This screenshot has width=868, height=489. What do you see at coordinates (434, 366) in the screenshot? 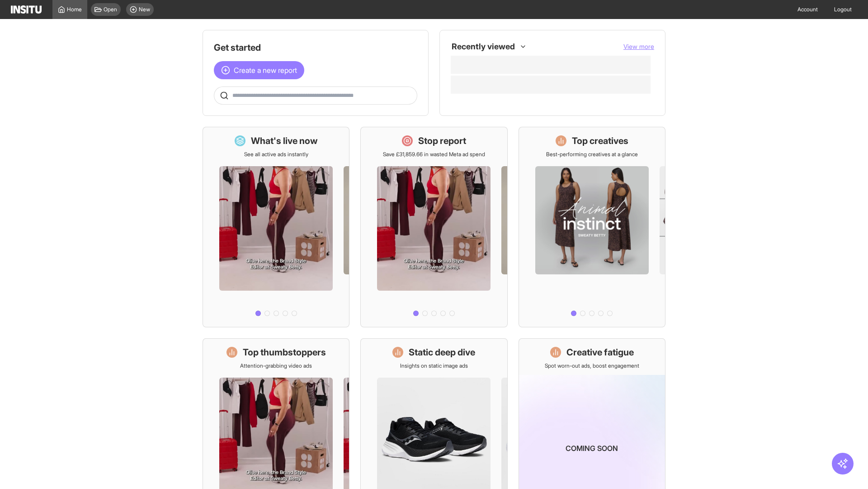
I see `p: Insights on static image ads` at bounding box center [434, 366].